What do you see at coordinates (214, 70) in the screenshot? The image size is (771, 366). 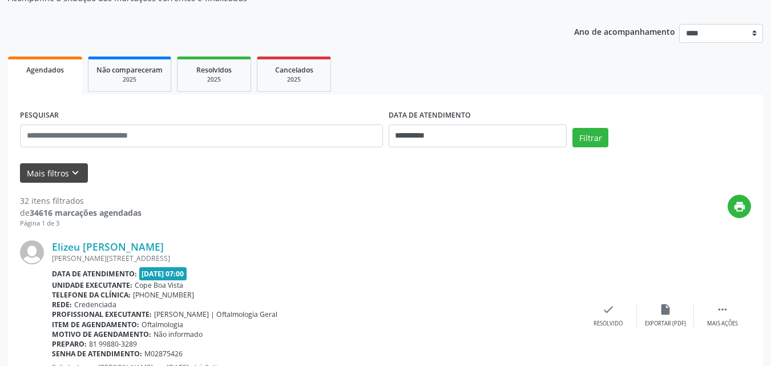 I see `span: Resolvidos` at bounding box center [214, 70].